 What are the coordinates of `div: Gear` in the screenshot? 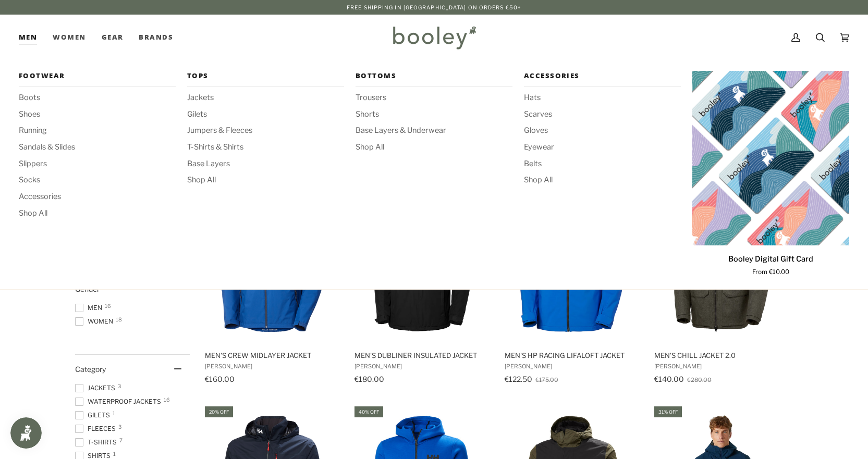 It's located at (113, 38).